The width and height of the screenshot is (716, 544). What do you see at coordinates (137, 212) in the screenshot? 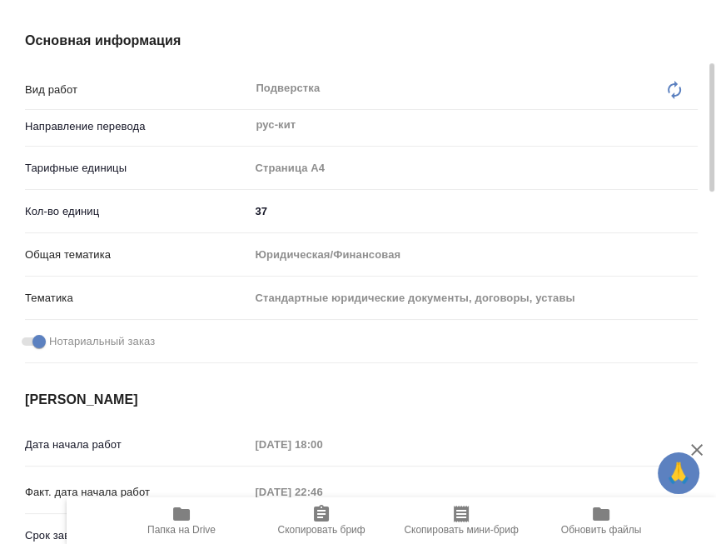
I see `p: Кол-во единиц` at bounding box center [137, 212].